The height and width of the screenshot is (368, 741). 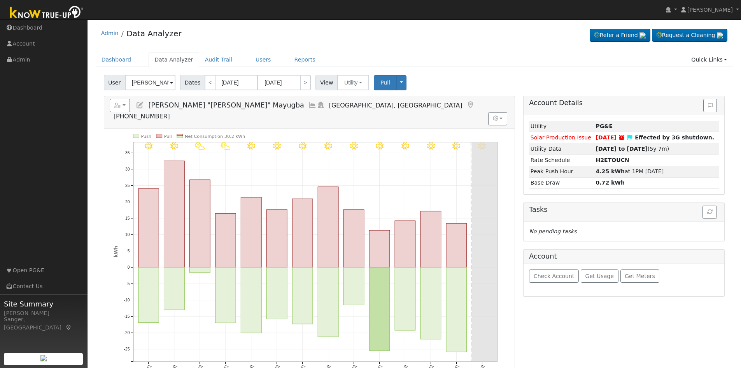 I want to click on button: Check Account, so click(x=554, y=276).